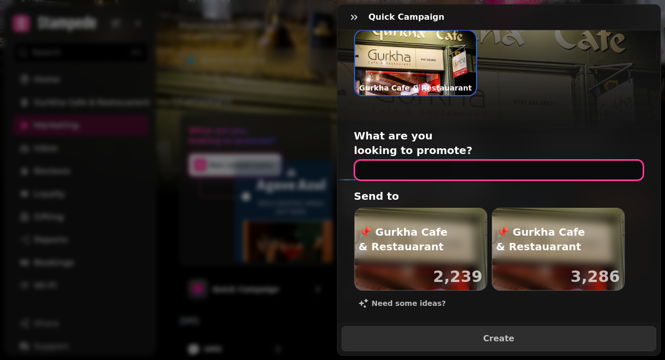 This screenshot has width=665, height=360. Describe the element at coordinates (415, 88) in the screenshot. I see `p: Gurkha Cafe & Restauarant` at that location.